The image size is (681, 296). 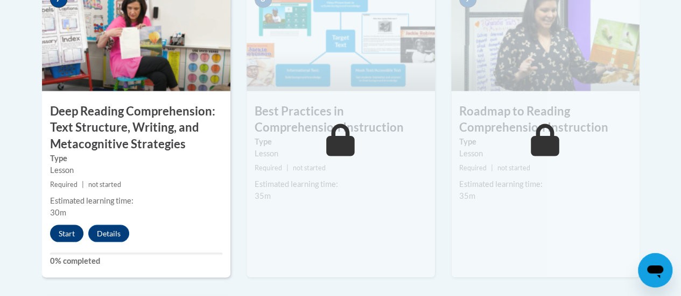 What do you see at coordinates (341, 119) in the screenshot?
I see `h3: Best Practices in Comprehension Instruction` at bounding box center [341, 119].